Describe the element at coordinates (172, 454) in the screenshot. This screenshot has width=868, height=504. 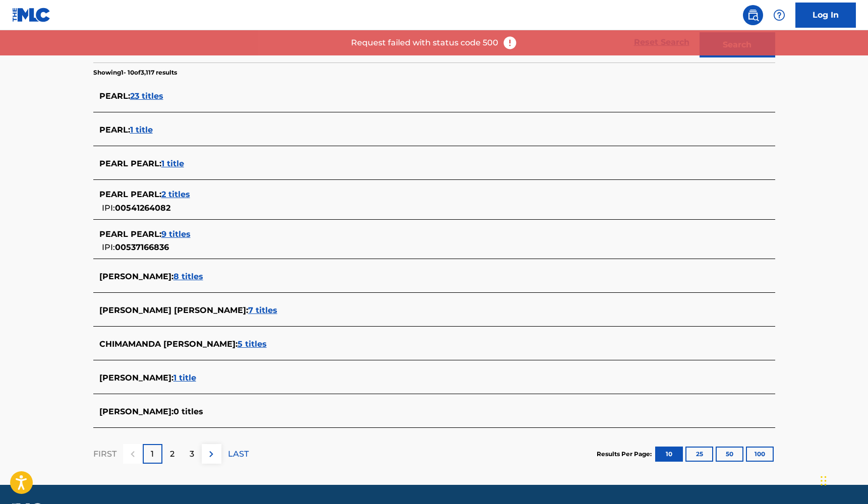
I see `p: 2` at that location.